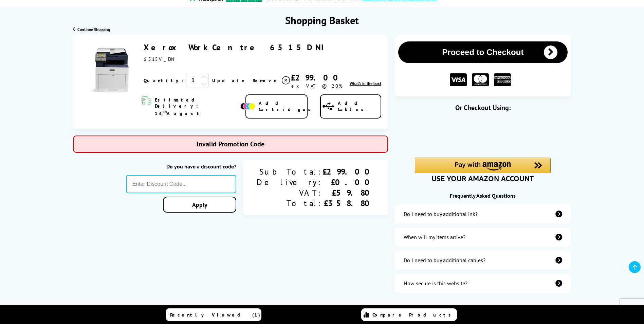 The image size is (644, 324). Describe the element at coordinates (365, 83) in the screenshot. I see `span: What's in the box?` at that location.